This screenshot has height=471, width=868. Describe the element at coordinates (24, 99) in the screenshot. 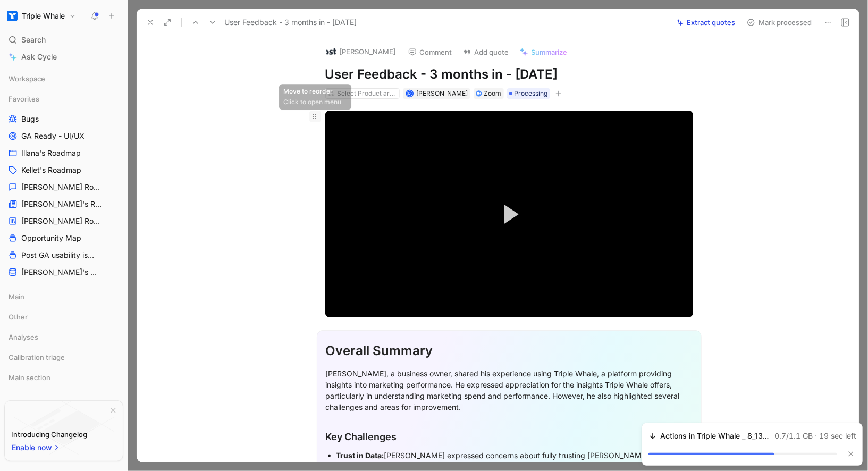

I see `span: Favorites` at that location.